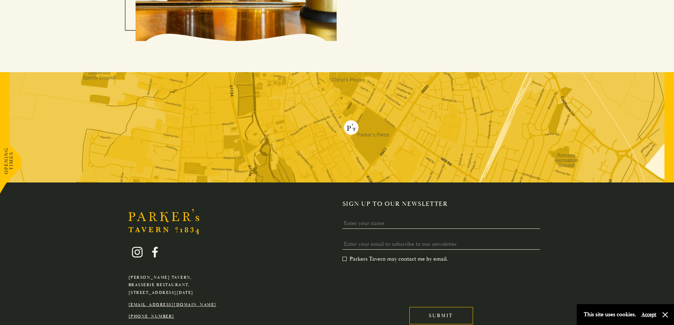  What do you see at coordinates (337, 127) in the screenshot?
I see `img: map` at bounding box center [337, 127].